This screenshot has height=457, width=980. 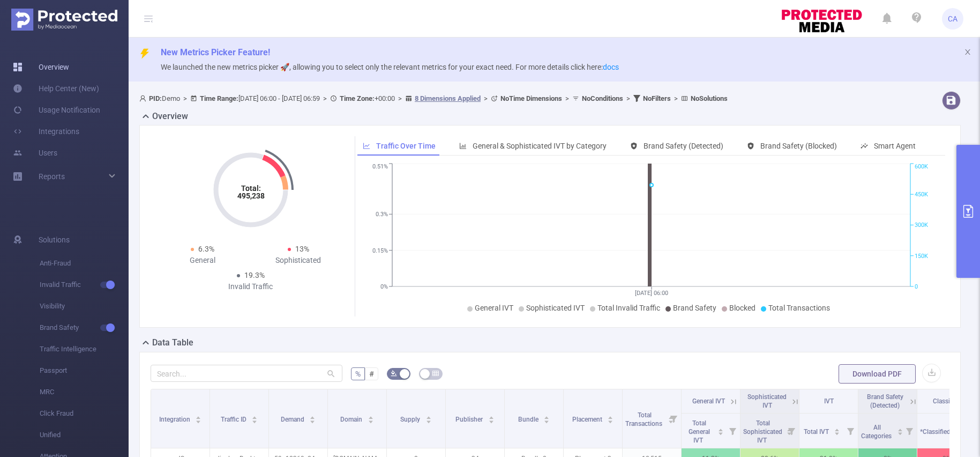 I want to click on tspan: 0.51%, so click(x=380, y=167).